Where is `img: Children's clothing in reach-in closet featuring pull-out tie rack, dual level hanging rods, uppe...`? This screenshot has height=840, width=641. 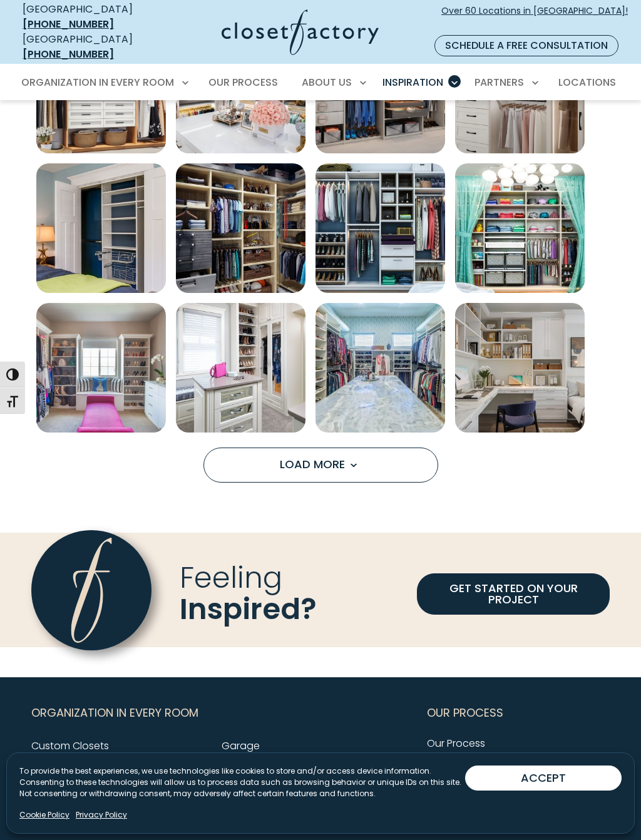
img: Children's clothing in reach-in closet featuring pull-out tie rack, dual level hanging rods, uppe... is located at coordinates (241, 228).